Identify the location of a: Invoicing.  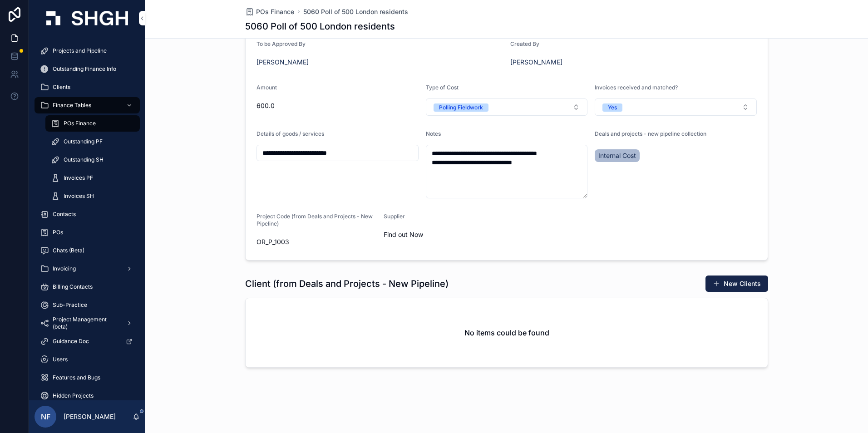
(87, 269).